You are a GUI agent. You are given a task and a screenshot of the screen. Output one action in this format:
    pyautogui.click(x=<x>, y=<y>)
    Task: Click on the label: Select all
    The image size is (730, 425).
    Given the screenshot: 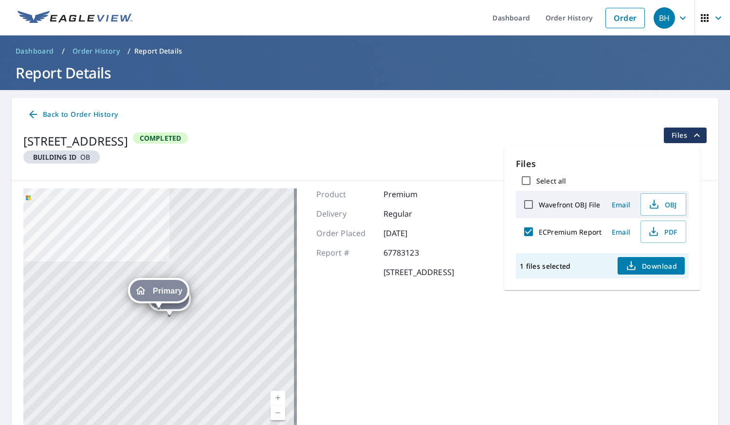 What is the action you would take?
    pyautogui.click(x=551, y=180)
    